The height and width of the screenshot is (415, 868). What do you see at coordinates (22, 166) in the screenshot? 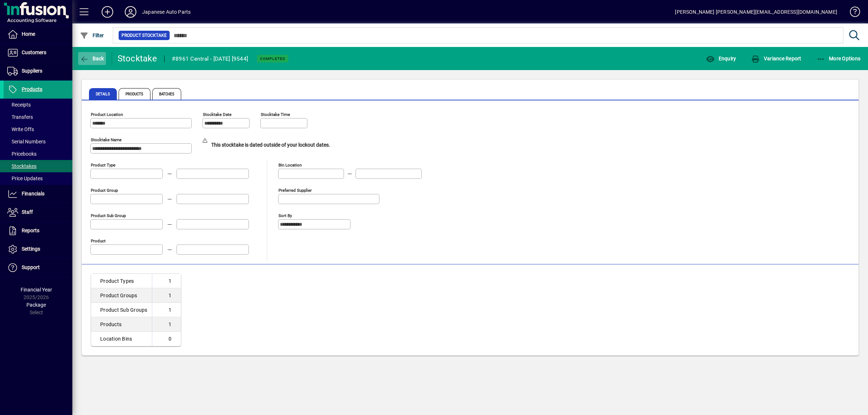
I see `span: Stocktakes` at bounding box center [22, 166].